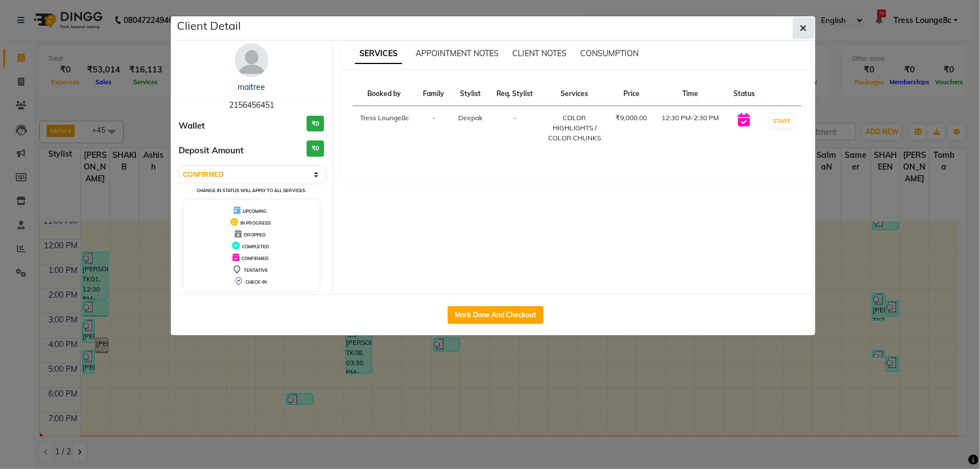 The height and width of the screenshot is (469, 980). What do you see at coordinates (255, 223) in the screenshot?
I see `span: IN PROGRESS` at bounding box center [255, 223].